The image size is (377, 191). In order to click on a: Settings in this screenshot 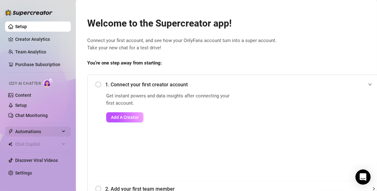, I will do `click(23, 173)`.